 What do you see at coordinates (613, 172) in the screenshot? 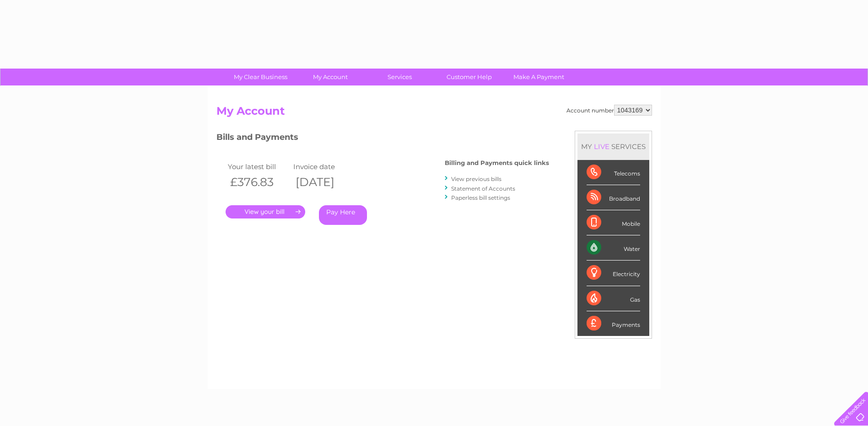
I see `div: Telecoms` at bounding box center [613, 172].